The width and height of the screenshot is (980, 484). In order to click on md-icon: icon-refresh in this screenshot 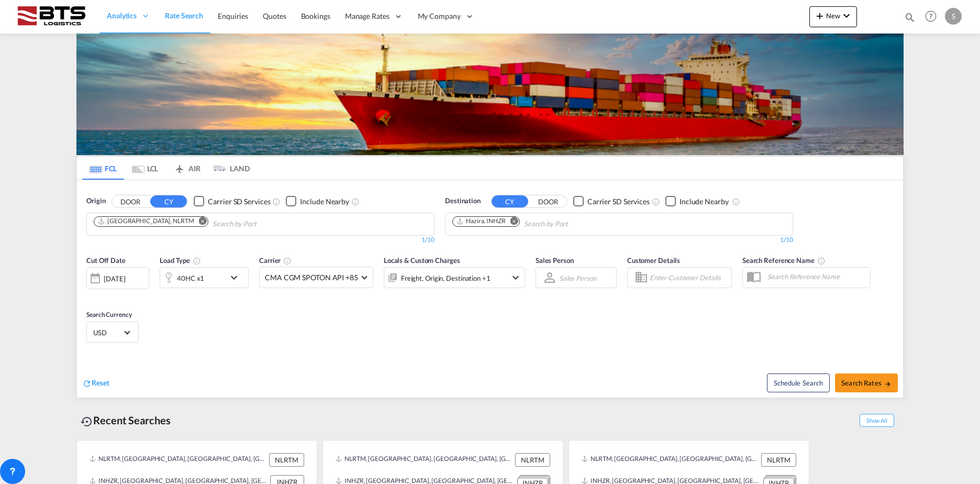, I will do `click(87, 383)`.